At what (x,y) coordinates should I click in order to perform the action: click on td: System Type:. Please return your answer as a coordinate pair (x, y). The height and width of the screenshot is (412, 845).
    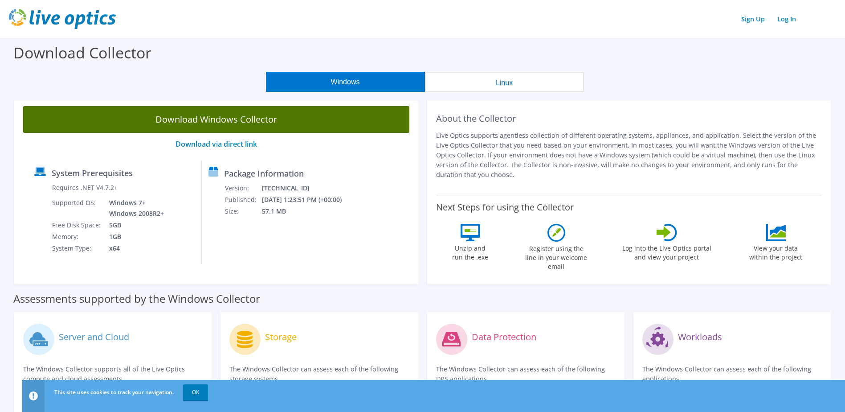
    Looking at the image, I should click on (77, 248).